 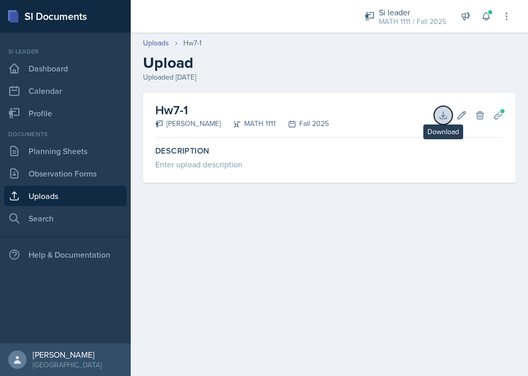 What do you see at coordinates (65, 174) in the screenshot?
I see `a: Observation Forms` at bounding box center [65, 174].